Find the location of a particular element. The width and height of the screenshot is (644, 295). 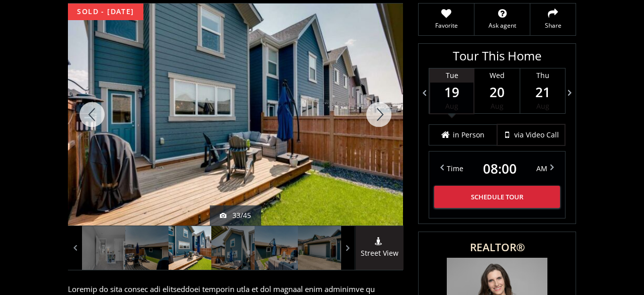

span: 20 is located at coordinates (496, 92).